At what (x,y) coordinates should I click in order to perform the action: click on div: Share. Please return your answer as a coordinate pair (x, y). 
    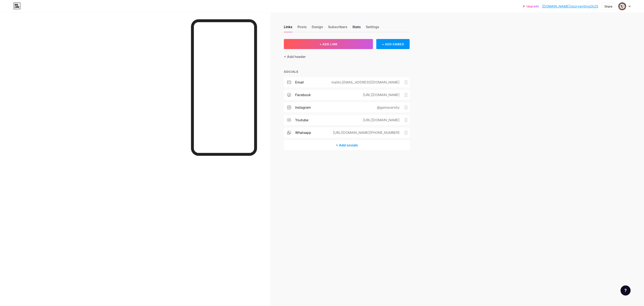
    Looking at the image, I should click on (608, 6).